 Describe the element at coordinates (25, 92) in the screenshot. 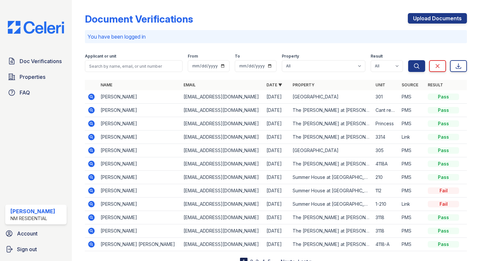

I see `span: FAQ` at that location.